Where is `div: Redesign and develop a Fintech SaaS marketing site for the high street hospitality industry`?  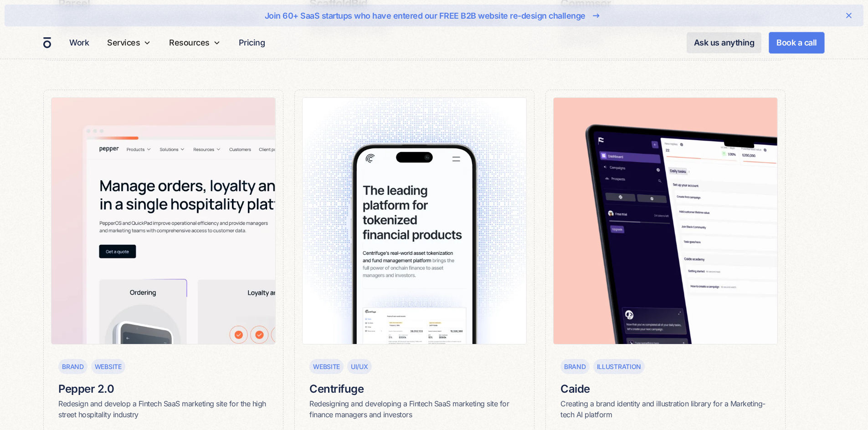 div: Redesign and develop a Fintech SaaS marketing site for the high street hospitality industry is located at coordinates (163, 409).